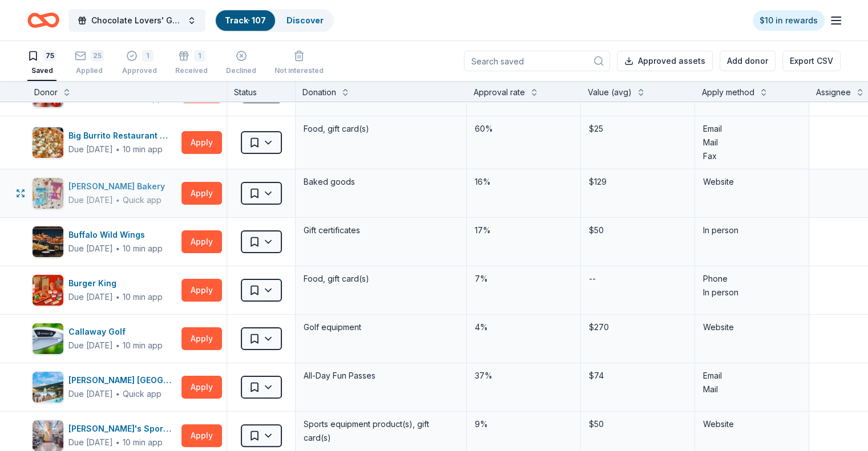 This screenshot has height=451, width=868. Describe the element at coordinates (123, 136) in the screenshot. I see `div: Big Burrito Restaurant Group` at that location.